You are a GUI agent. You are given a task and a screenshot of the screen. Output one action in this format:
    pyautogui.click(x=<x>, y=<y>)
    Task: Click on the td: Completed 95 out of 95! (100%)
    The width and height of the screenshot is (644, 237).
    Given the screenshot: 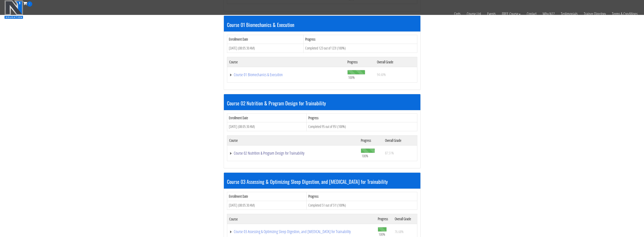 What is the action you would take?
    pyautogui.click(x=362, y=126)
    